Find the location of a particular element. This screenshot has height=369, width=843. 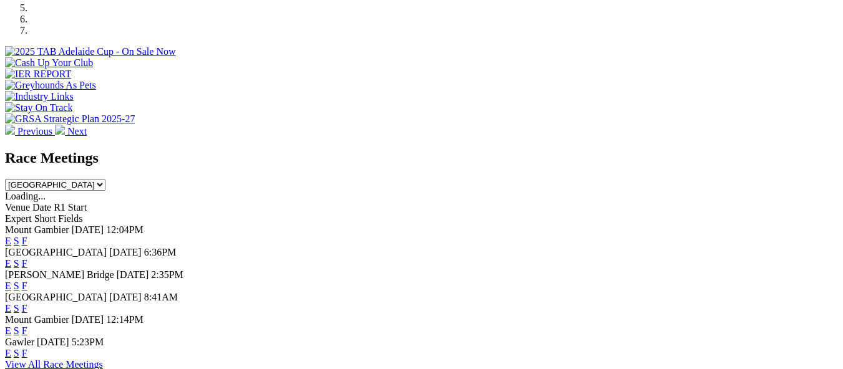

img: Stay On Track is located at coordinates (39, 108).